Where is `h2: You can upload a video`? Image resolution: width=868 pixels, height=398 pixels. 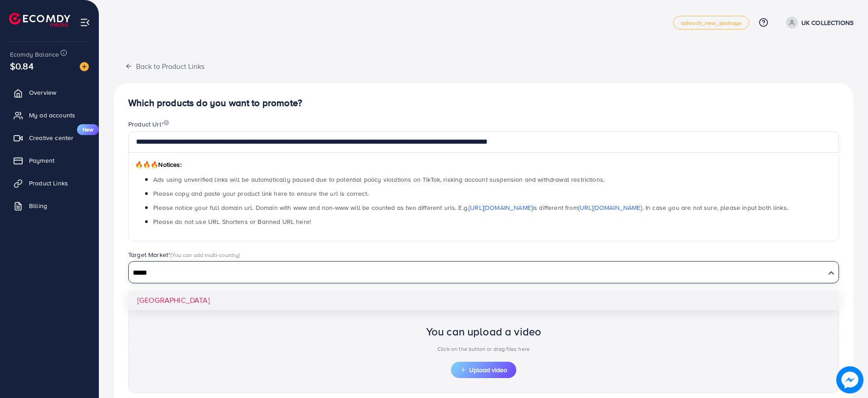 h2: You can upload a video is located at coordinates (484, 331).